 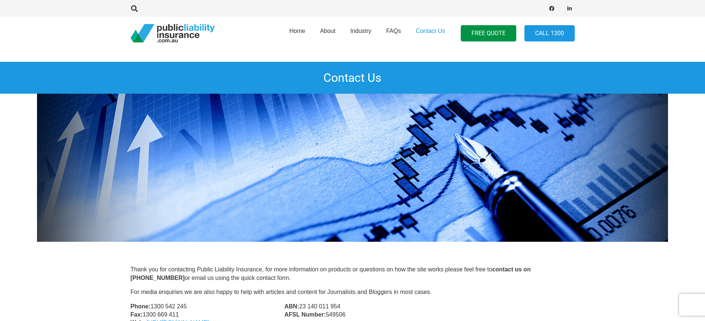 What do you see at coordinates (292, 306) in the screenshot?
I see `strong: ABN:` at bounding box center [292, 306].